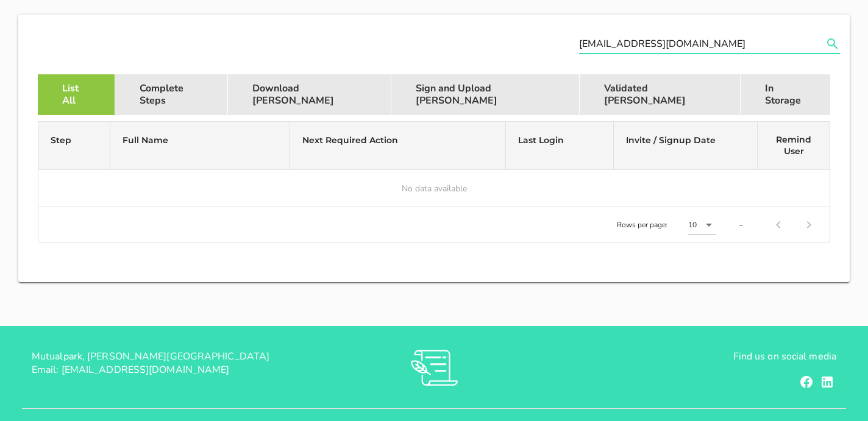 This screenshot has width=868, height=421. I want to click on th: Next Required Action: Not sorted. Activate to sort ascending., so click(398, 146).